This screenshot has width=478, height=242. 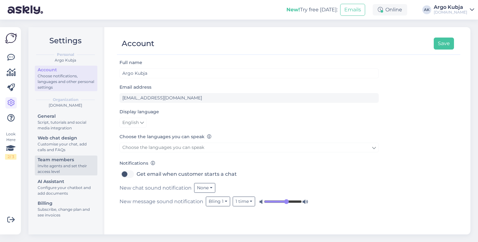 I want to click on button: Emails, so click(x=352, y=10).